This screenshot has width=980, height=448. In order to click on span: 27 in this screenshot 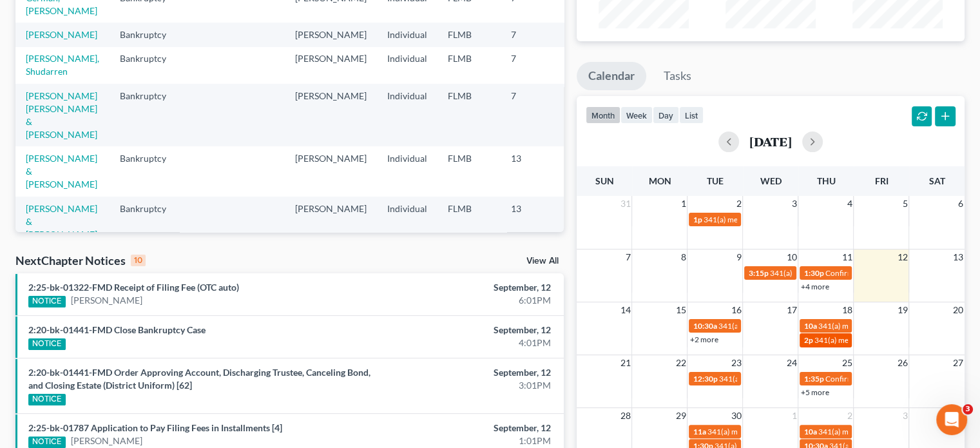, I will do `click(958, 363)`.